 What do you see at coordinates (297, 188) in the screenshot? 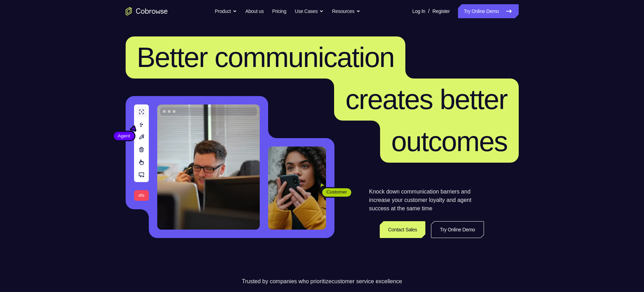
I see `img: A customer holding their phone` at bounding box center [297, 188].